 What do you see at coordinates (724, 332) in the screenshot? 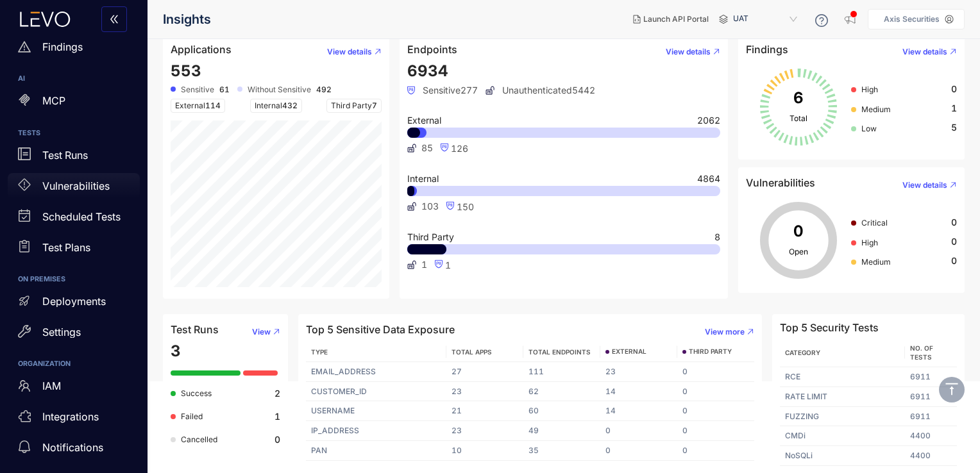
I see `button: View more` at bounding box center [724, 332].